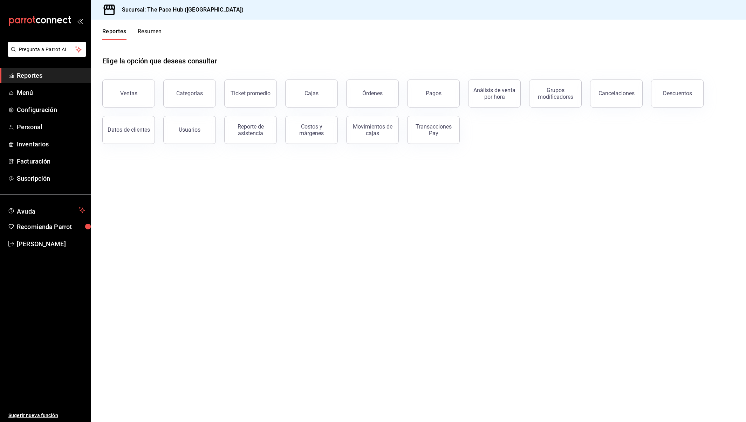  Describe the element at coordinates (114, 34) in the screenshot. I see `button: Reportes` at that location.